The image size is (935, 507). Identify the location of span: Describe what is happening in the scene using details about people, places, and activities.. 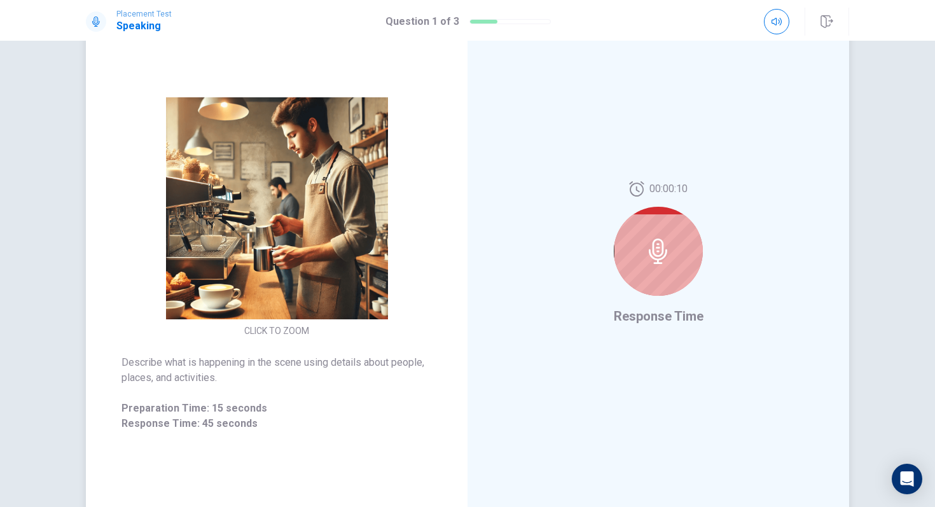
(277, 370).